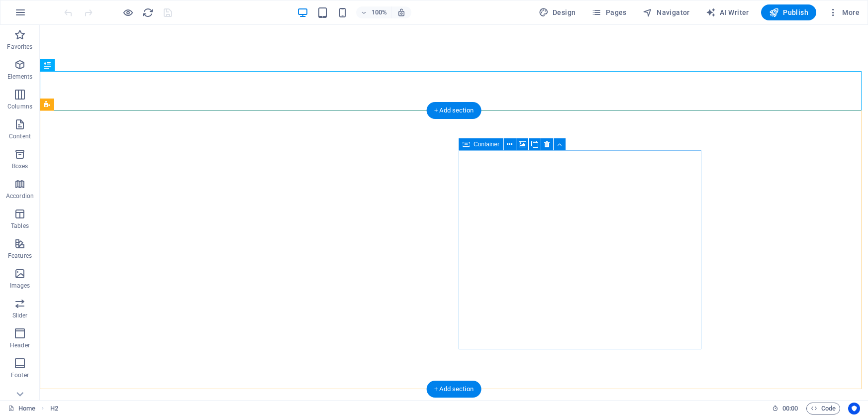 The height and width of the screenshot is (416, 868). What do you see at coordinates (401, 12) in the screenshot?
I see `i: On resize automatically adjust zoom level to fit chosen device.` at bounding box center [401, 12].